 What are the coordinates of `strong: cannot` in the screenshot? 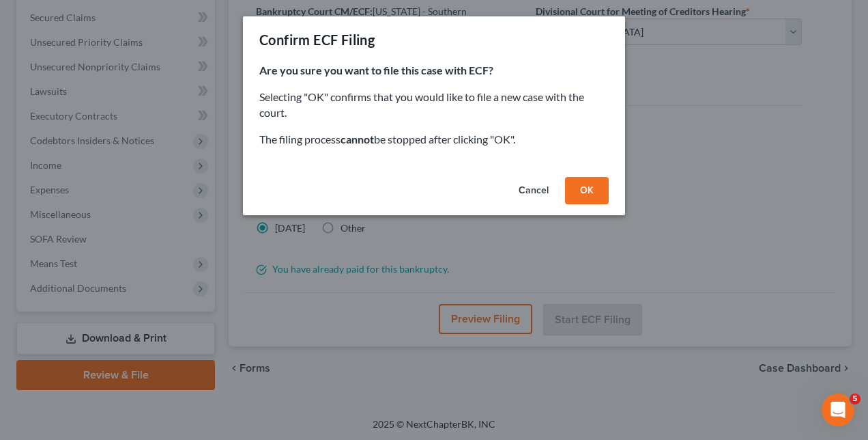 It's located at (357, 138).